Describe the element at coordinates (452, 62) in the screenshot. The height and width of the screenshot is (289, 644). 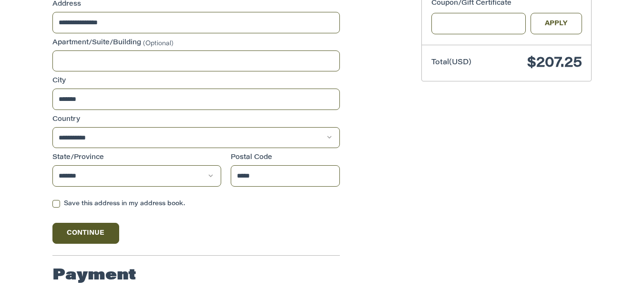
I see `span: Total (USD)` at that location.